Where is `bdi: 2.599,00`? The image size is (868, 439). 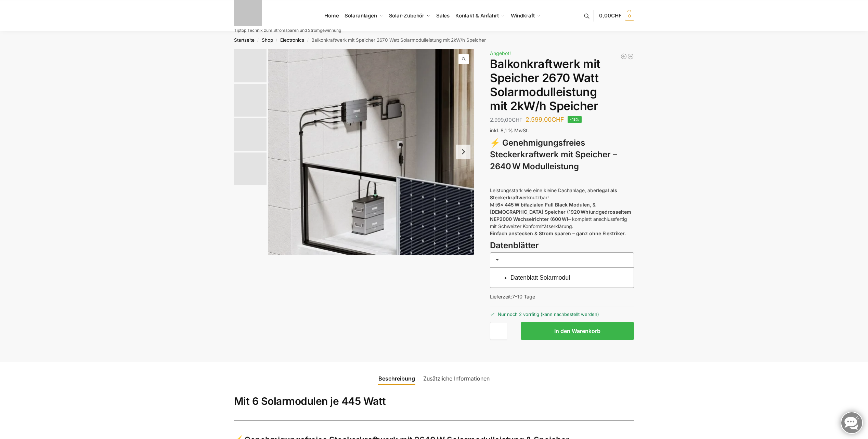 bdi: 2.599,00 is located at coordinates (544, 119).